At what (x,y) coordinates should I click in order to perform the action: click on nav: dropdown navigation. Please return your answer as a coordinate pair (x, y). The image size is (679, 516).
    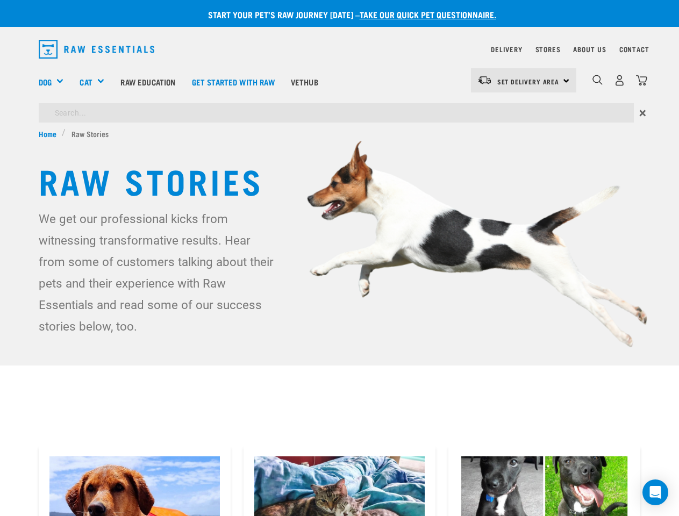
    Looking at the image, I should click on (340, 49).